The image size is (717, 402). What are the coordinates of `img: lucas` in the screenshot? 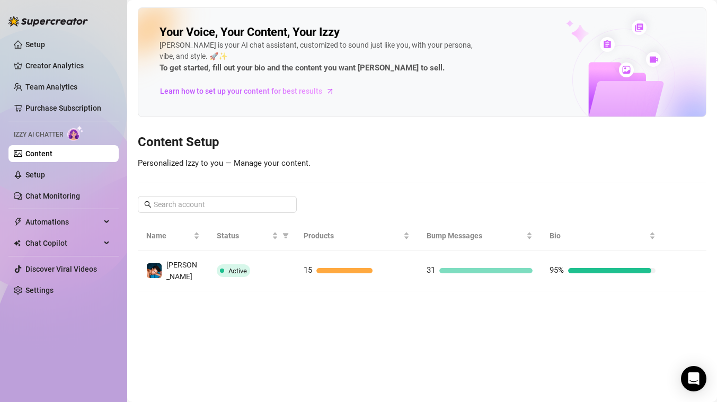 It's located at (154, 271).